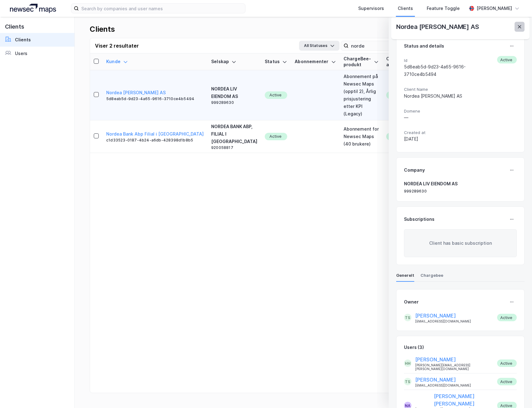  What do you see at coordinates (234, 61) in the screenshot?
I see `div: Selskap` at bounding box center [234, 61].